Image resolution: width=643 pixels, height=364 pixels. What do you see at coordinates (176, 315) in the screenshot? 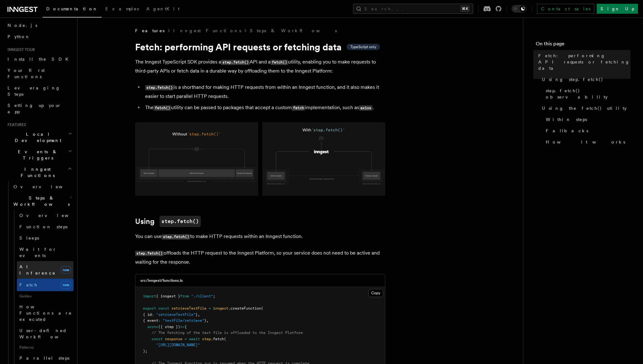
I see `span: "retrieveTextFile"` at bounding box center [176, 315].